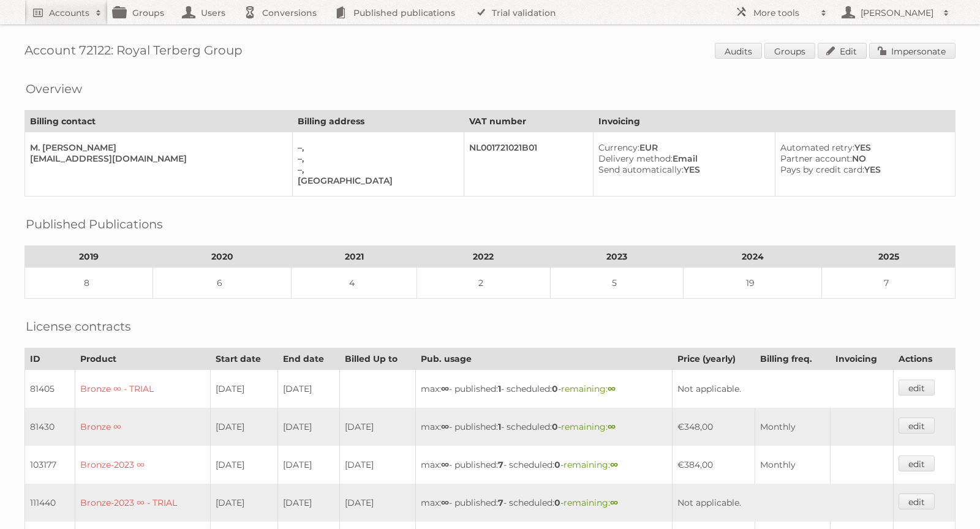  I want to click on td: Bronze ∞, so click(142, 427).